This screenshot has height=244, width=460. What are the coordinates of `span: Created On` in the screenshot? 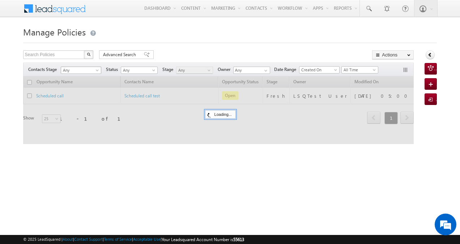 It's located at (318, 70).